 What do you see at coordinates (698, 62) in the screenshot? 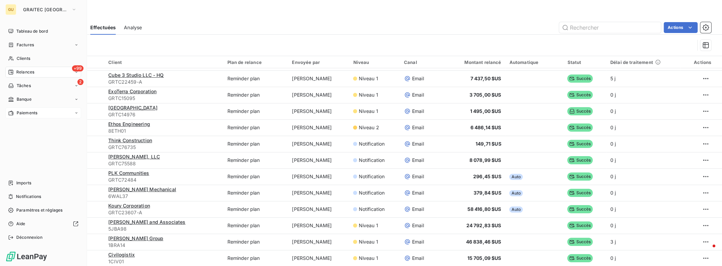
I see `div: Actions` at bounding box center [698, 62].